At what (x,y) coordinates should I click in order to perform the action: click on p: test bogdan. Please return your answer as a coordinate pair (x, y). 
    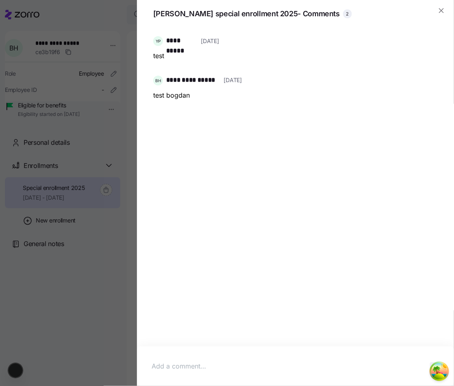
    Looking at the image, I should click on (295, 95).